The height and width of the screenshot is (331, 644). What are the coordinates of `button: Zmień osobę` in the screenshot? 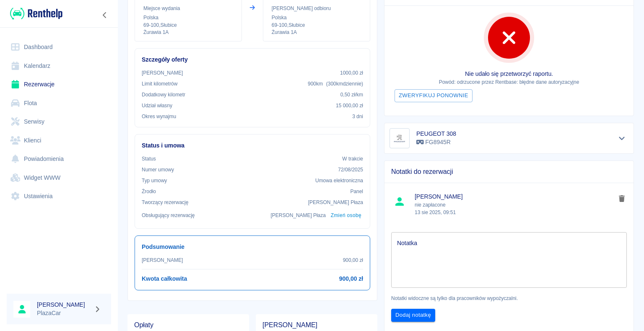 It's located at (346, 215).